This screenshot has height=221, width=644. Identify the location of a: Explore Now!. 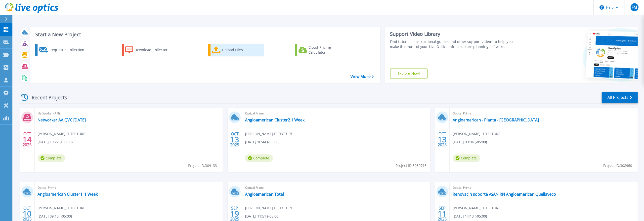
(409, 74).